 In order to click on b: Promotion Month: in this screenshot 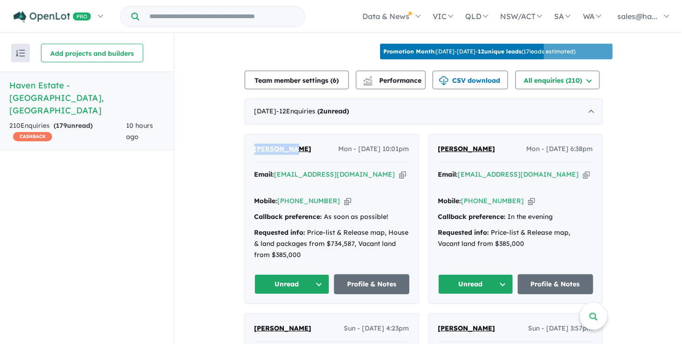, I will do `click(410, 51)`.